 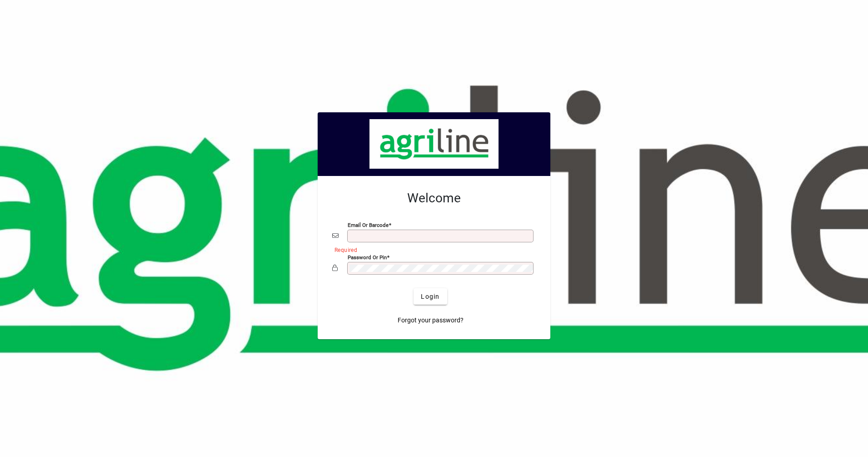 I want to click on mat-error: Required, so click(x=432, y=249).